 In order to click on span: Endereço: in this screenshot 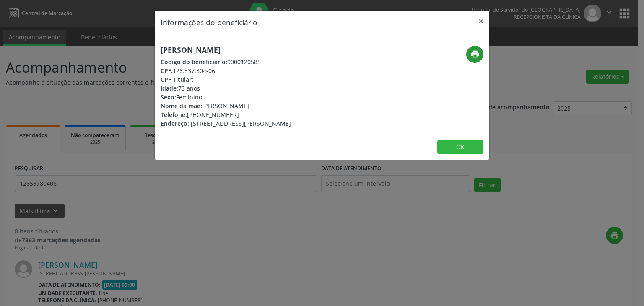, I will do `click(175, 123)`.